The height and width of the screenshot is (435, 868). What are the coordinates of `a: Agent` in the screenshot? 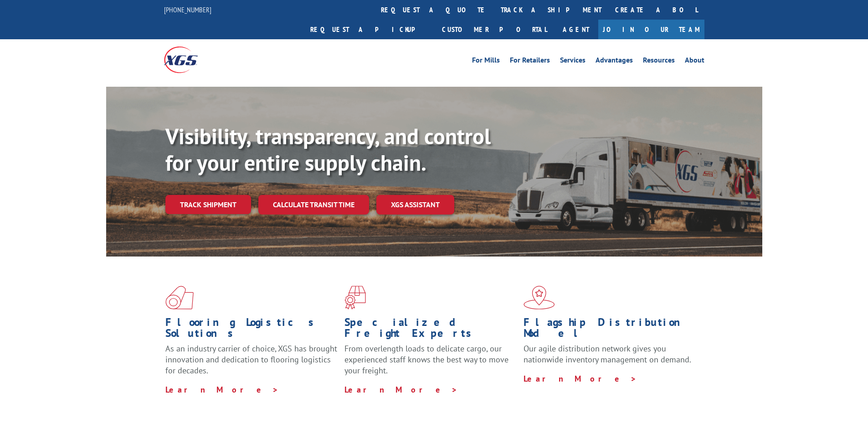 It's located at (576, 29).